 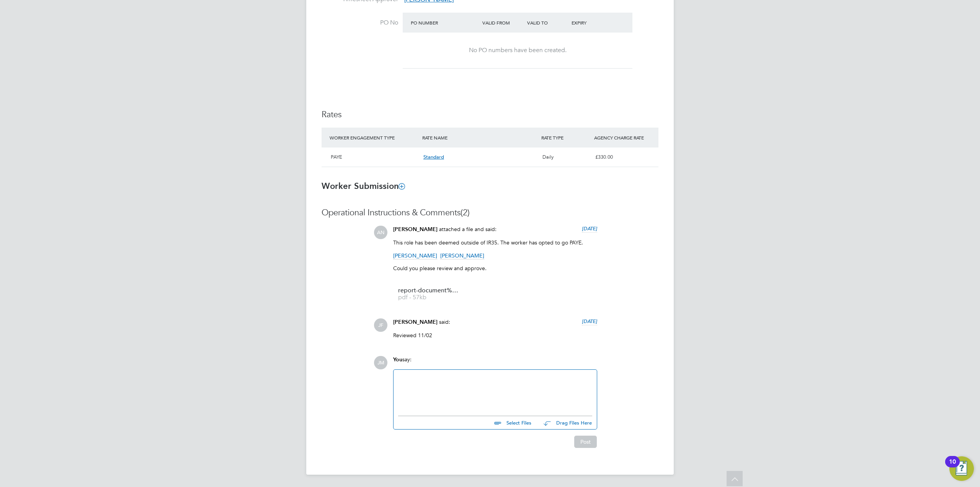 I want to click on button: Drag Files Here, so click(x=564, y=423).